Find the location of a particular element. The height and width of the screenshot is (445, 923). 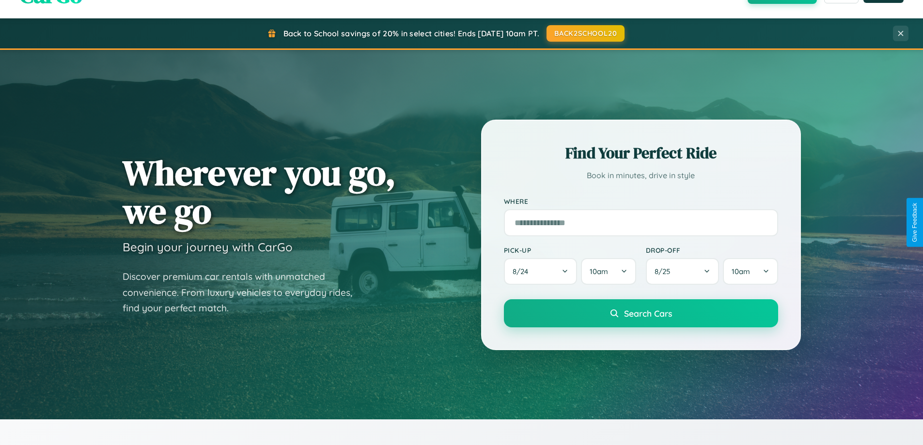

h3: Begin your journey with CarGo is located at coordinates (207, 247).